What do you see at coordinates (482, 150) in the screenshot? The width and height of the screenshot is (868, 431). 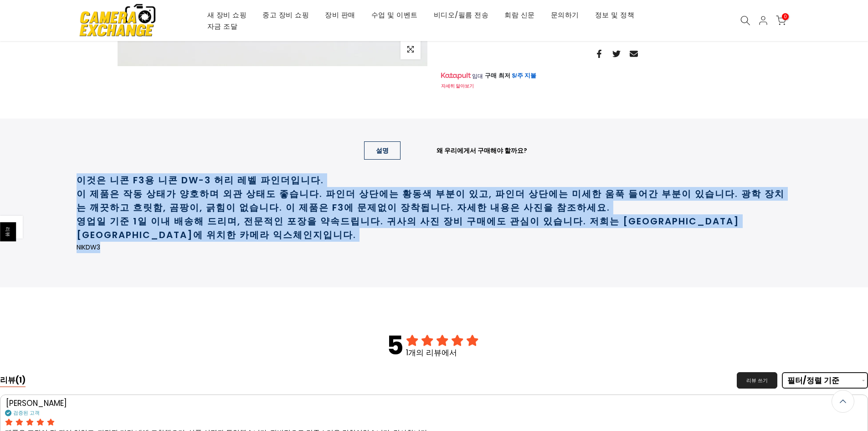 I see `a: 왜 우리에게서 구매해야 할까요?` at bounding box center [482, 150].